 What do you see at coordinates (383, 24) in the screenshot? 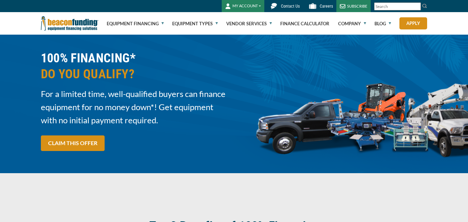
I see `a: Blog` at bounding box center [383, 24].